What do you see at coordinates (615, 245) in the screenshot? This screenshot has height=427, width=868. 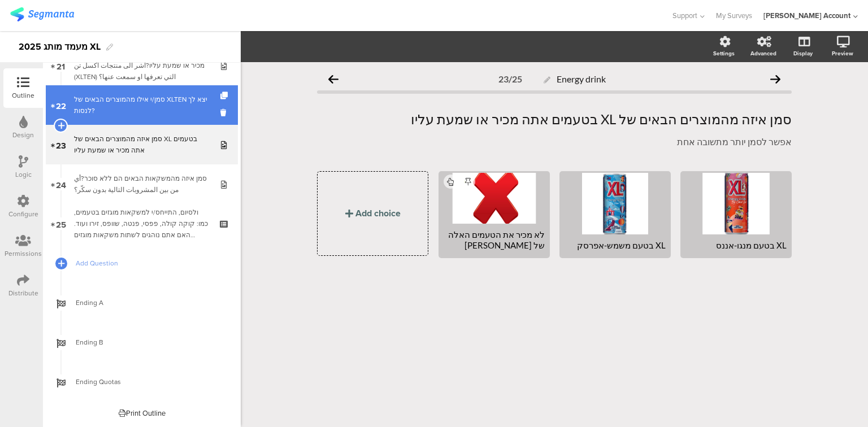 I see `div: XL בטעם משמש-אפרסק` at bounding box center [615, 245].